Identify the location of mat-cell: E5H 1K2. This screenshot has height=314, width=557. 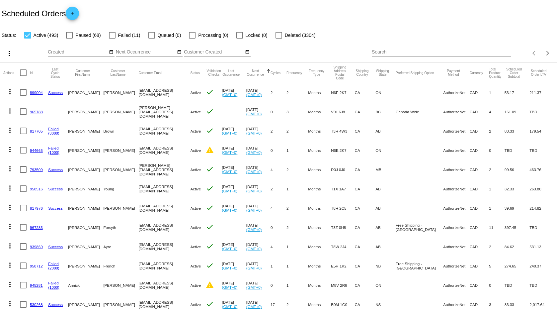
(343, 266).